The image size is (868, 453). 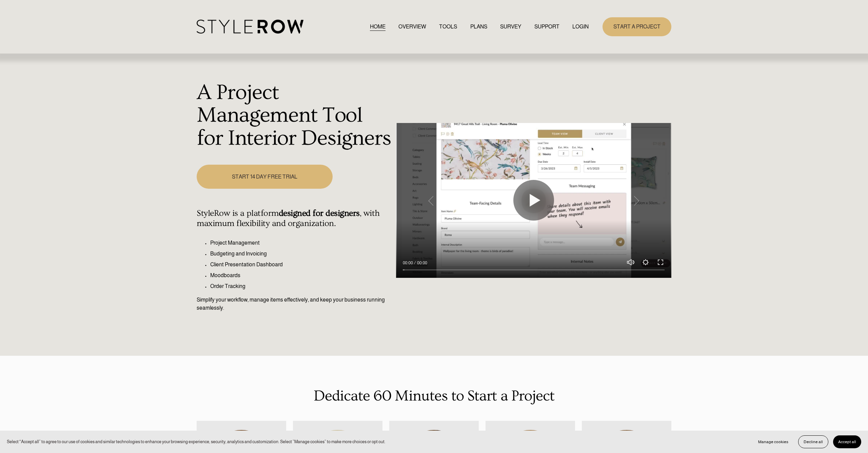 I want to click on a: LOGIN, so click(x=580, y=26).